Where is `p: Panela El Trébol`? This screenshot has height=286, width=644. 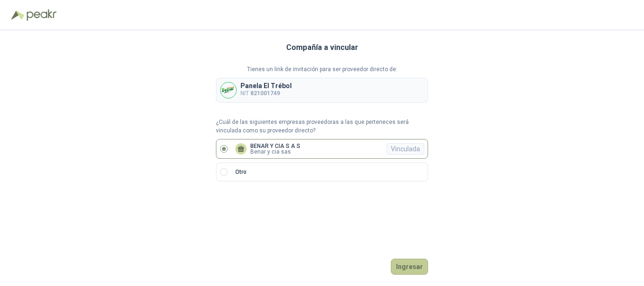
p: Panela El Trébol is located at coordinates (266, 86).